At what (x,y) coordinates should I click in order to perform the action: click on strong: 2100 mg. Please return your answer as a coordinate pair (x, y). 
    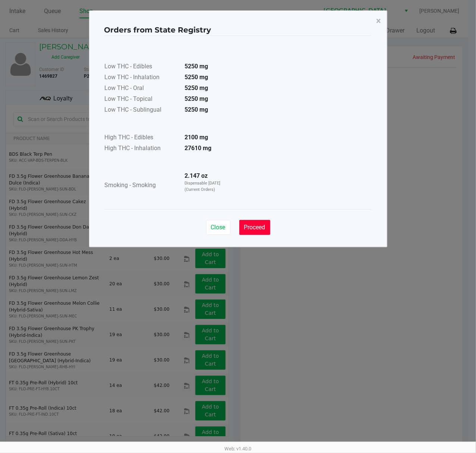
    Looking at the image, I should click on (196, 137).